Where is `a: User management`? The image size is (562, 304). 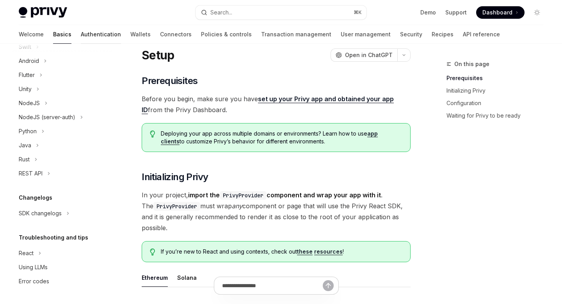
a: User management is located at coordinates (366, 34).